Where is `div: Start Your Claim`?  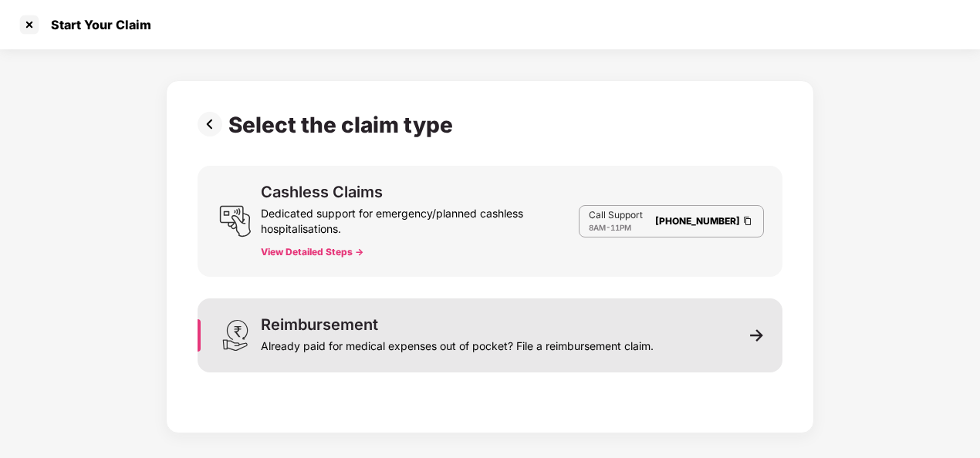 div: Start Your Claim is located at coordinates (97, 25).